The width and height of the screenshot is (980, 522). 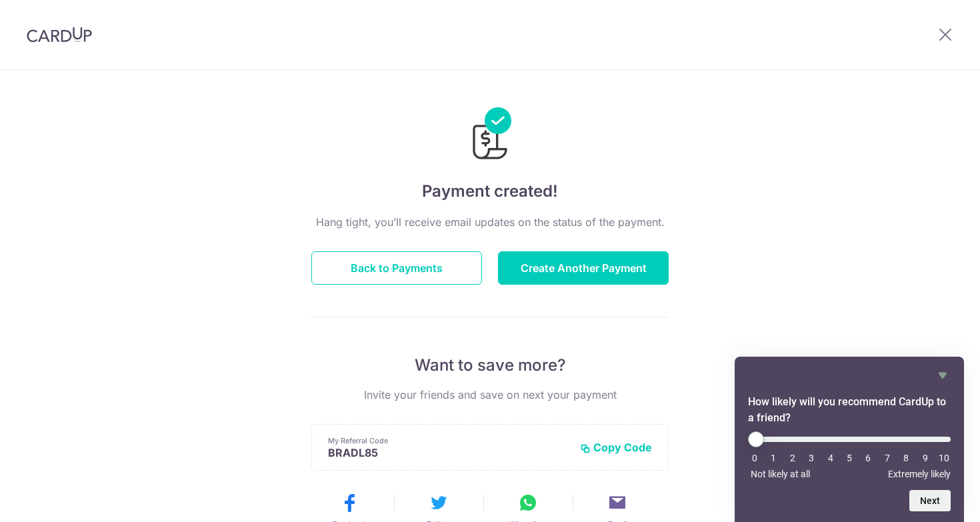 What do you see at coordinates (793, 458) in the screenshot?
I see `li: 2` at bounding box center [793, 458].